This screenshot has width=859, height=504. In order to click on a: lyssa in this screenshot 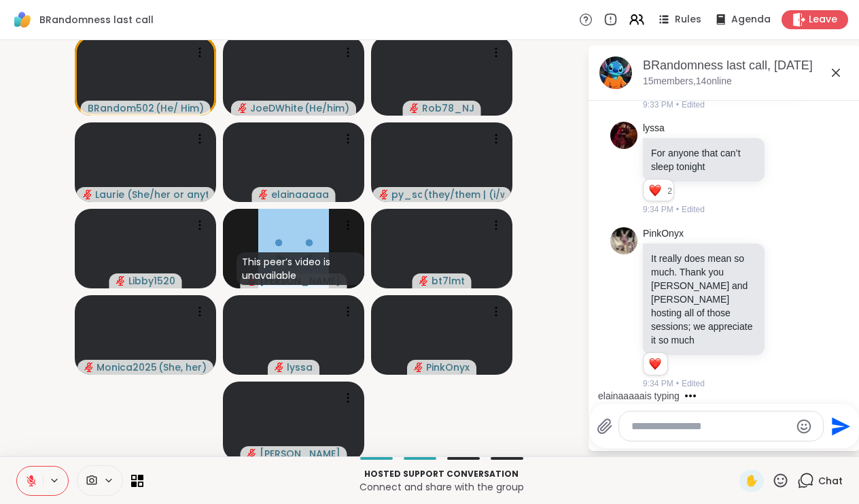, I will do `click(654, 128)`.